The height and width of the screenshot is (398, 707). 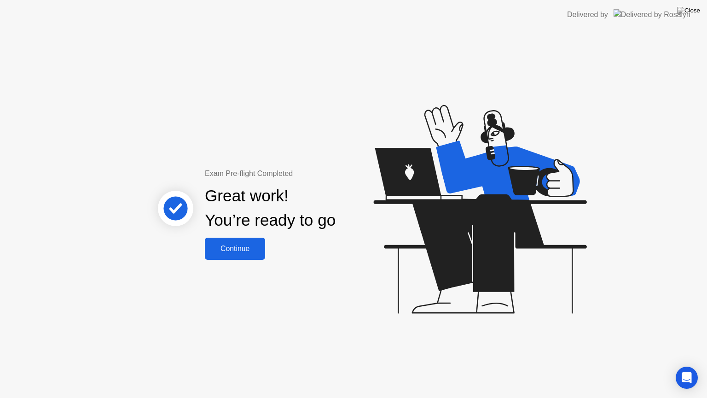 I want to click on div: Delivered by, so click(x=588, y=15).